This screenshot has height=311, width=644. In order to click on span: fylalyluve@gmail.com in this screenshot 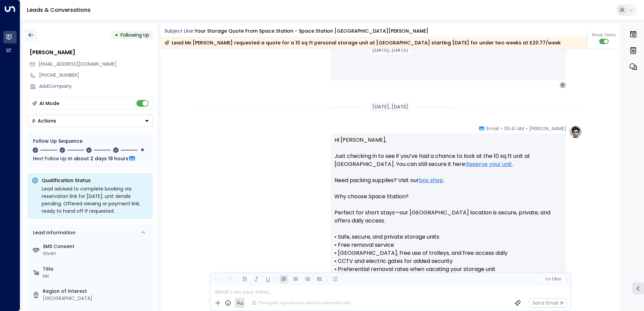, I will do `click(77, 64)`.